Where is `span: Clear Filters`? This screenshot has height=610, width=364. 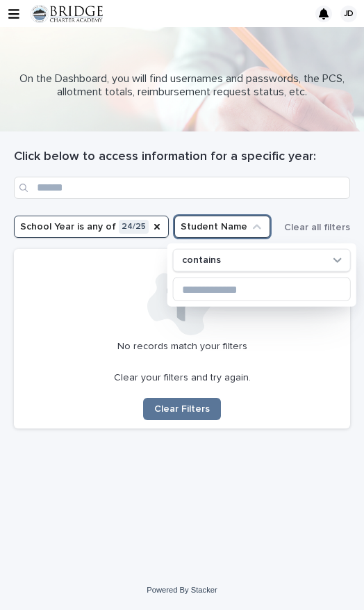
span: Clear Filters is located at coordinates (182, 409).